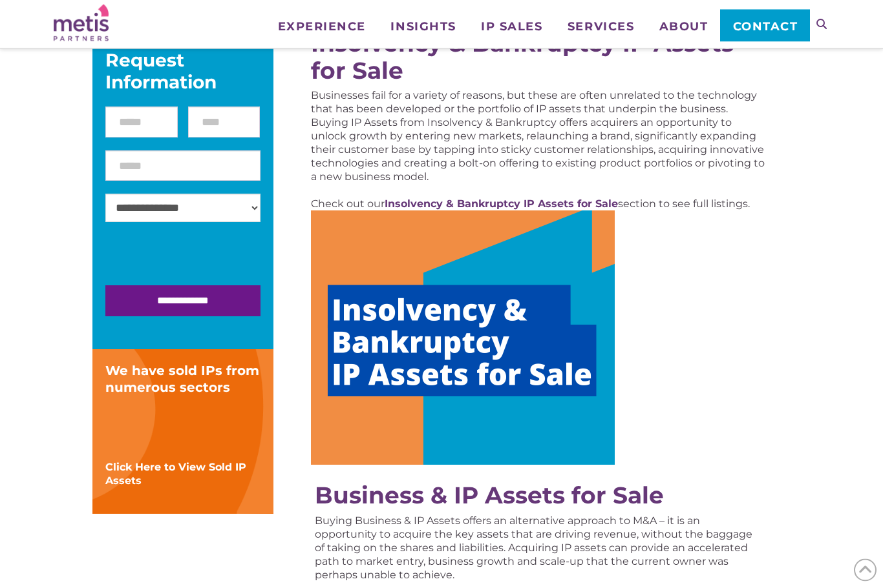 This screenshot has height=588, width=883. Describe the element at coordinates (865, 570) in the screenshot. I see `span: Back to Top` at that location.